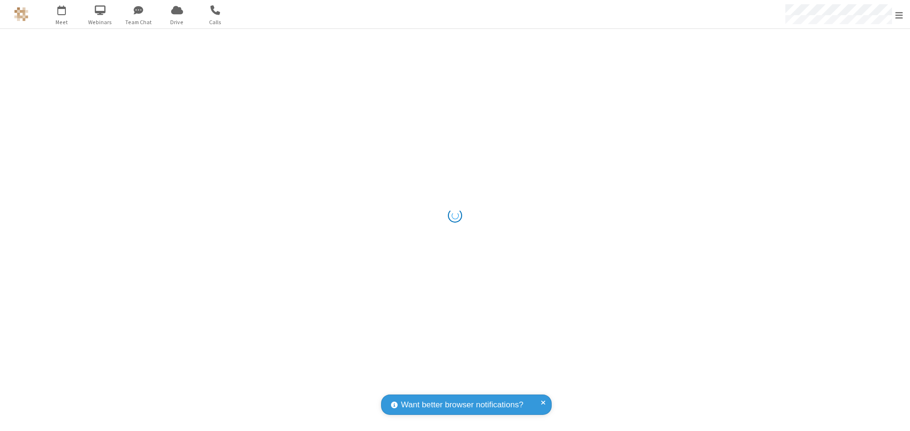 Image resolution: width=910 pixels, height=431 pixels. Describe the element at coordinates (62, 22) in the screenshot. I see `span: Meet` at that location.